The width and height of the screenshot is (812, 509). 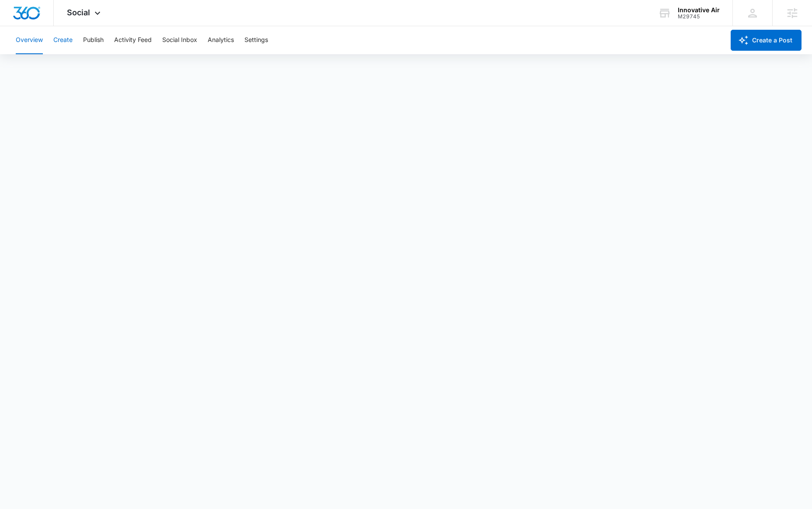 What do you see at coordinates (765, 40) in the screenshot?
I see `button: Create a Post` at bounding box center [765, 40].